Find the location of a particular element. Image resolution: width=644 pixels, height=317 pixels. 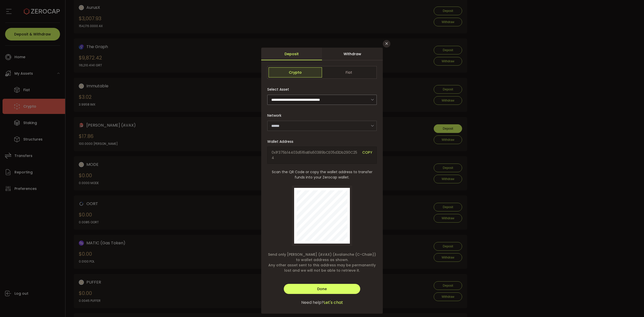

label: Network is located at coordinates (276, 115).